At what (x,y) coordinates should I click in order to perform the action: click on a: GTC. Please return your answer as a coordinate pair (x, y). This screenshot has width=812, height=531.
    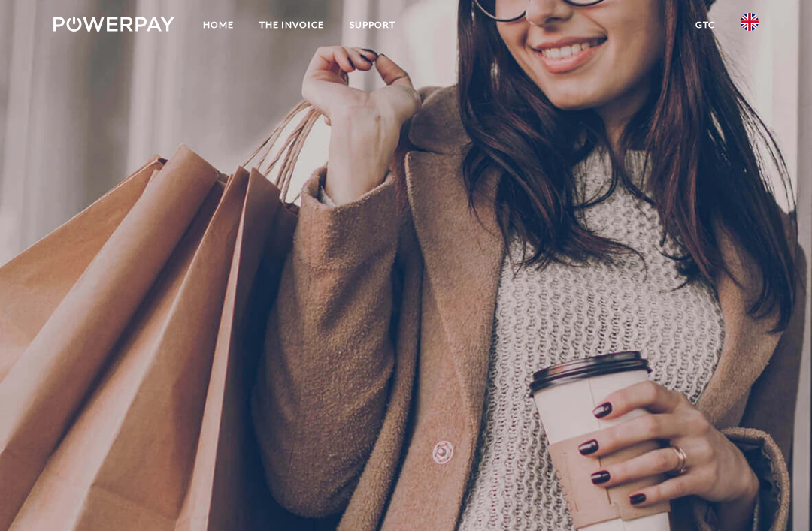
    Looking at the image, I should click on (705, 25).